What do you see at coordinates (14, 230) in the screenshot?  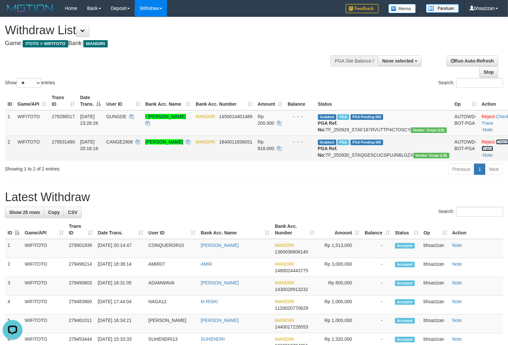 I see `th: ID: activate to sort column descending` at bounding box center [14, 230].